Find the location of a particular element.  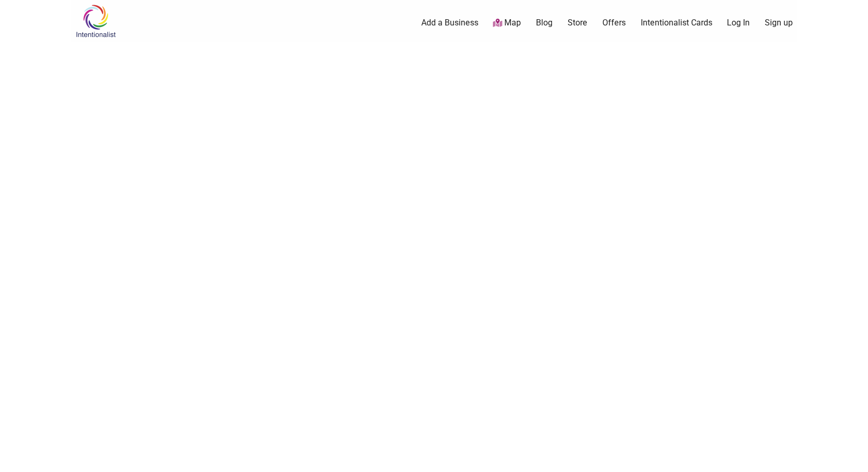

img: Intentionalist is located at coordinates (96, 21).